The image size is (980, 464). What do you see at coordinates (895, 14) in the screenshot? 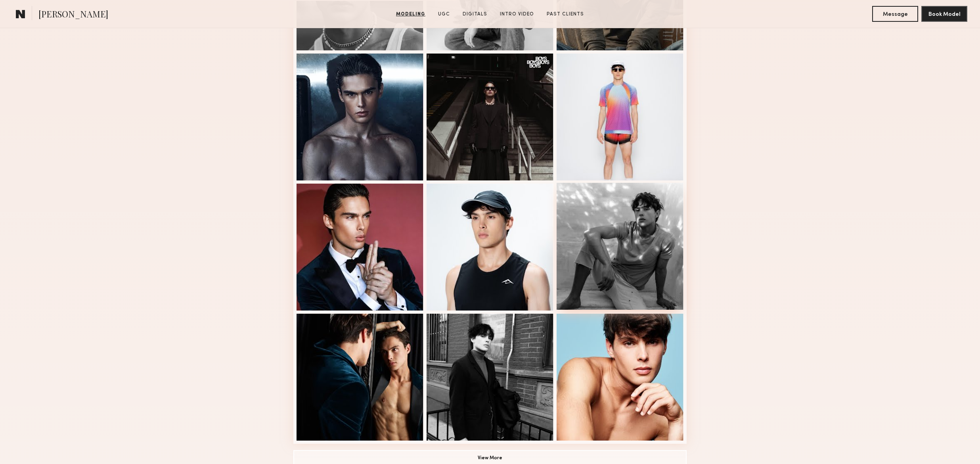
I see `button: Message` at bounding box center [895, 14].